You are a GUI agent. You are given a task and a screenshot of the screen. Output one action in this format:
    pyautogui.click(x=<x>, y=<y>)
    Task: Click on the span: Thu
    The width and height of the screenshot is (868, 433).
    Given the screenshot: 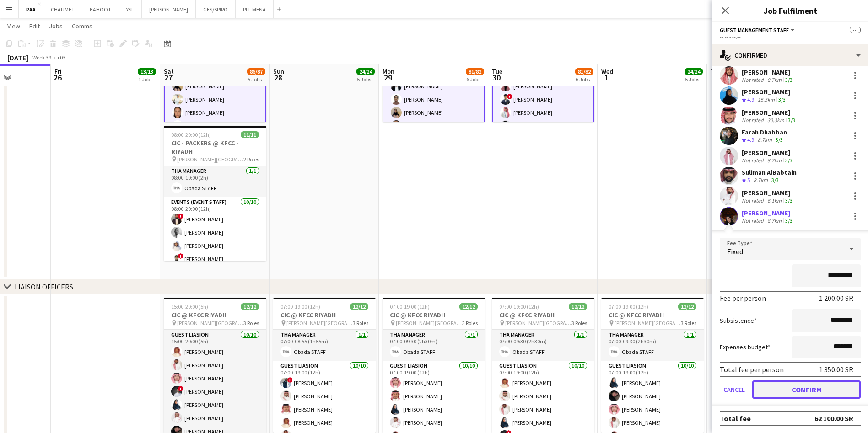 What is the action you would take?
    pyautogui.click(x=716, y=71)
    